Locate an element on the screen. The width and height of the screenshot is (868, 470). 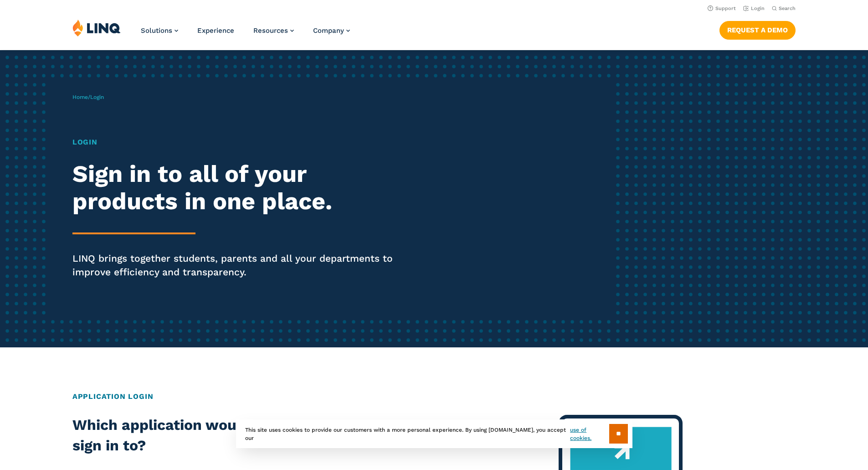
h2: Application Login is located at coordinates (434, 397).